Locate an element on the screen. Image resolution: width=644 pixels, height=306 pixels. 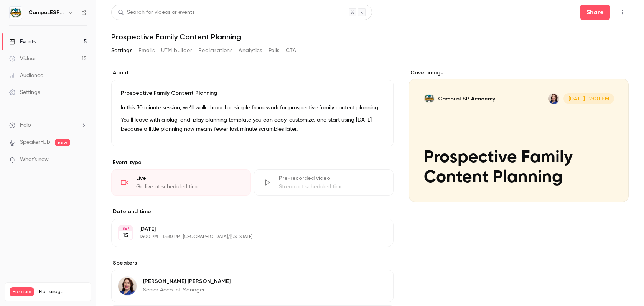
div: LiveGo live at scheduled time is located at coordinates (181, 183).